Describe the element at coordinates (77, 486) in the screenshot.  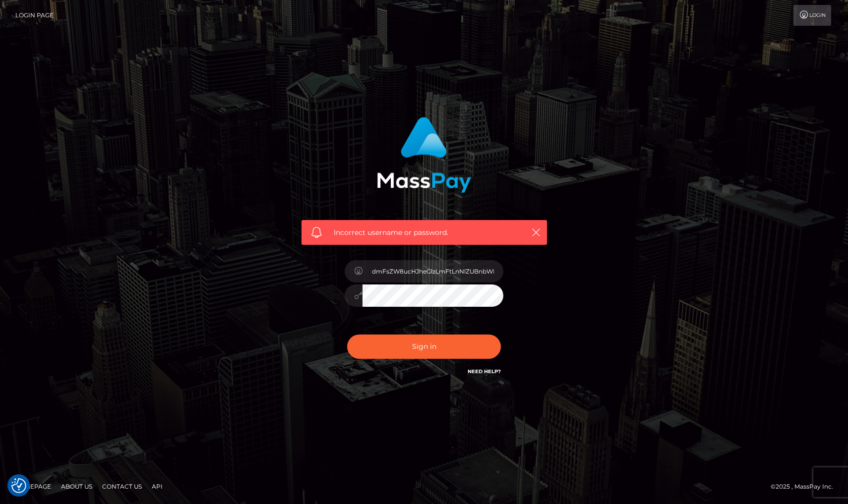
I see `a: About Us` at that location.